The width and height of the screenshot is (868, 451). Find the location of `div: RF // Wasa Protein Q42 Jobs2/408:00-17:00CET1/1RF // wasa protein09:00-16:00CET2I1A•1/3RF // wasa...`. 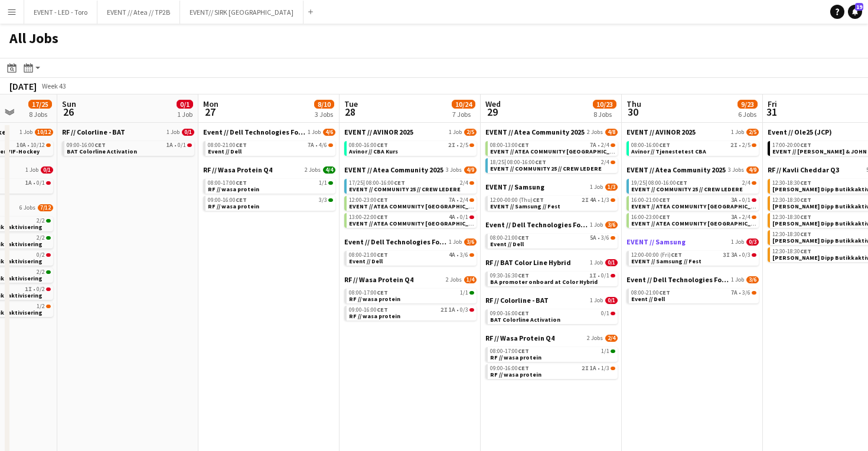

div: RF // Wasa Protein Q42 Jobs2/408:00-17:00CET1/1RF // wasa protein09:00-16:00CET2I1A•1/3RF // wasa... is located at coordinates (552, 357).